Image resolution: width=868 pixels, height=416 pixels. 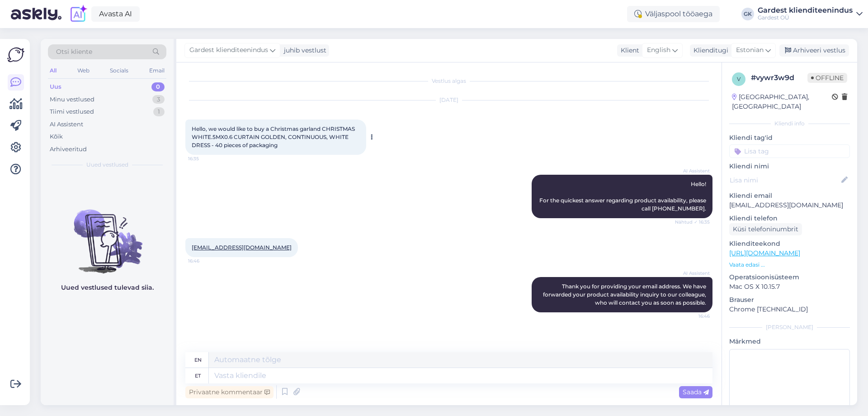 What do you see at coordinates (784, 180) in the screenshot?
I see `input: Lisa nimi` at bounding box center [784, 180].